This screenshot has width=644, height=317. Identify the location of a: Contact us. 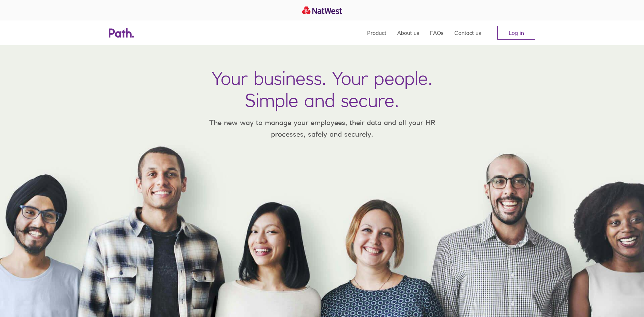
(467, 33).